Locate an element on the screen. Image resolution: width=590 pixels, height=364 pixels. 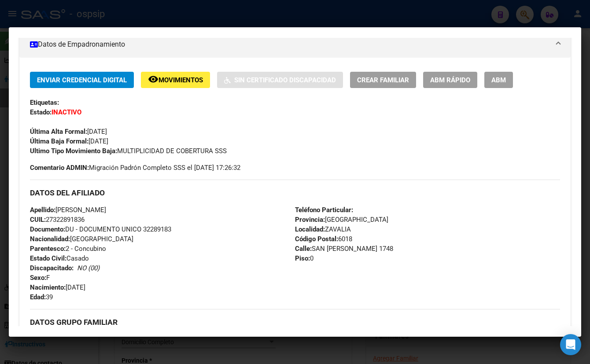
span: DU - DOCUMENTO UNICO 32289183 is located at coordinates (100, 229).